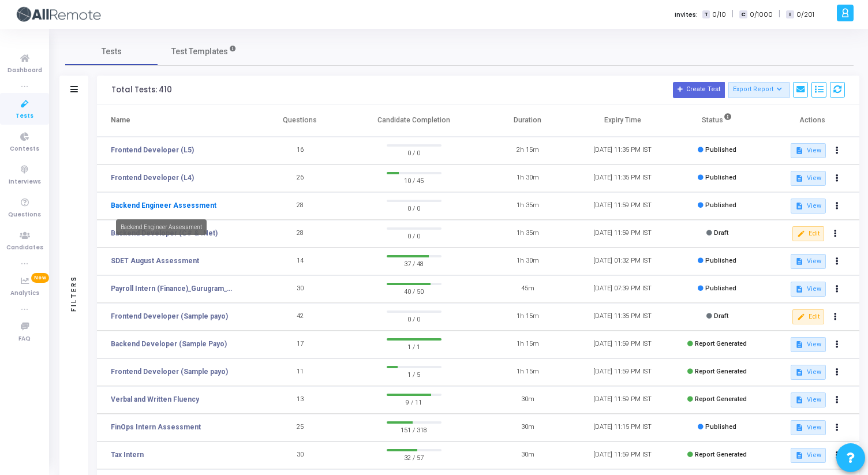 The height and width of the screenshot is (475, 868). What do you see at coordinates (527, 178) in the screenshot?
I see `td: 1h 30m` at bounding box center [527, 178].